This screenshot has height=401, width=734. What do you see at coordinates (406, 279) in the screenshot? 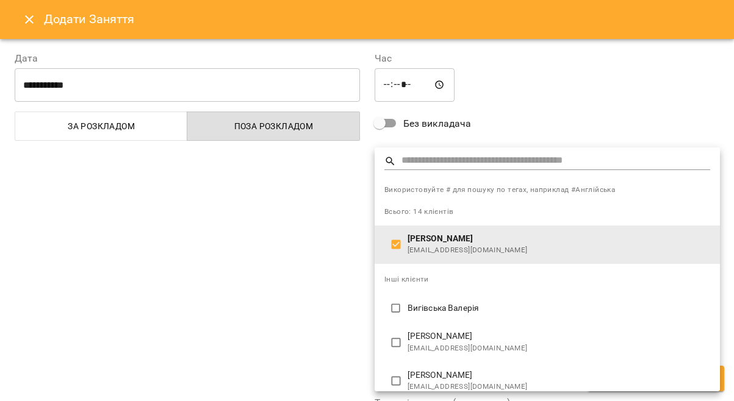
I see `span: Інші клієнти` at bounding box center [406, 279].